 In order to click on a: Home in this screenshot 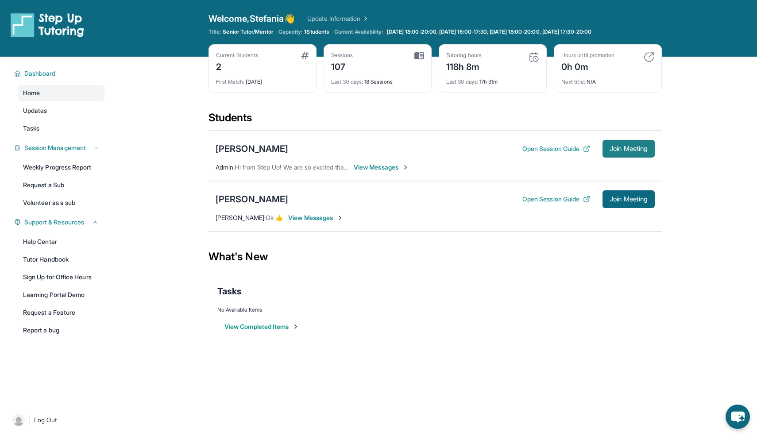, I will do `click(61, 93)`.